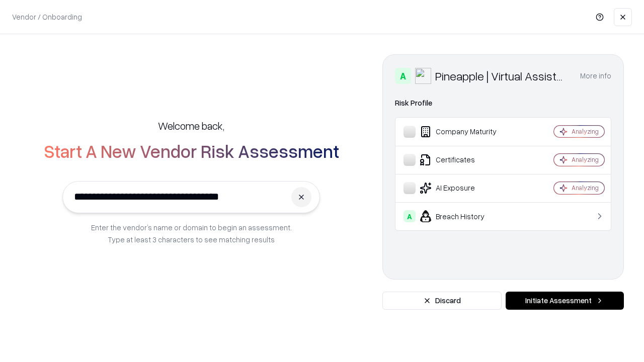 The height and width of the screenshot is (362, 644). What do you see at coordinates (441, 301) in the screenshot?
I see `button: Discard` at bounding box center [441, 301].